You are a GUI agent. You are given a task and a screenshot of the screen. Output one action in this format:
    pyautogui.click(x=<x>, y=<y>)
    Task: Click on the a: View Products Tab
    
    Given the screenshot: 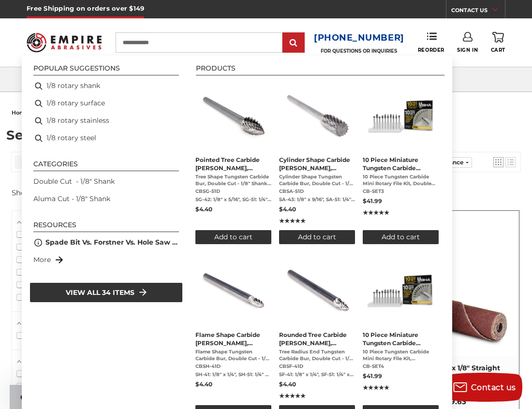 What is the action you would take?
    pyautogui.click(x=44, y=162)
    